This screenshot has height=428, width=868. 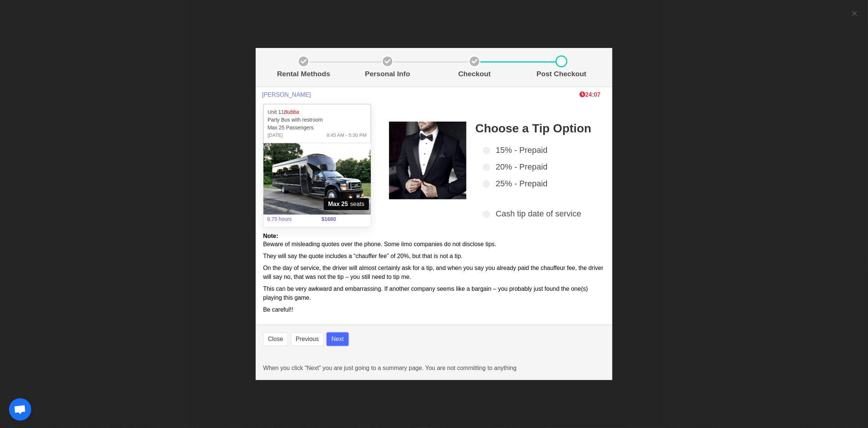 I want to click on span: 8:45 AM - 5:30 PM, so click(x=347, y=136).